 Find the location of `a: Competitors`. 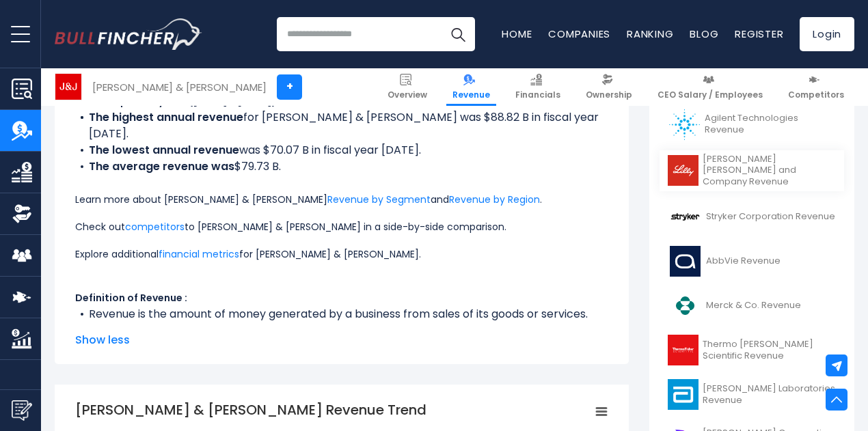

a: Competitors is located at coordinates (816, 87).